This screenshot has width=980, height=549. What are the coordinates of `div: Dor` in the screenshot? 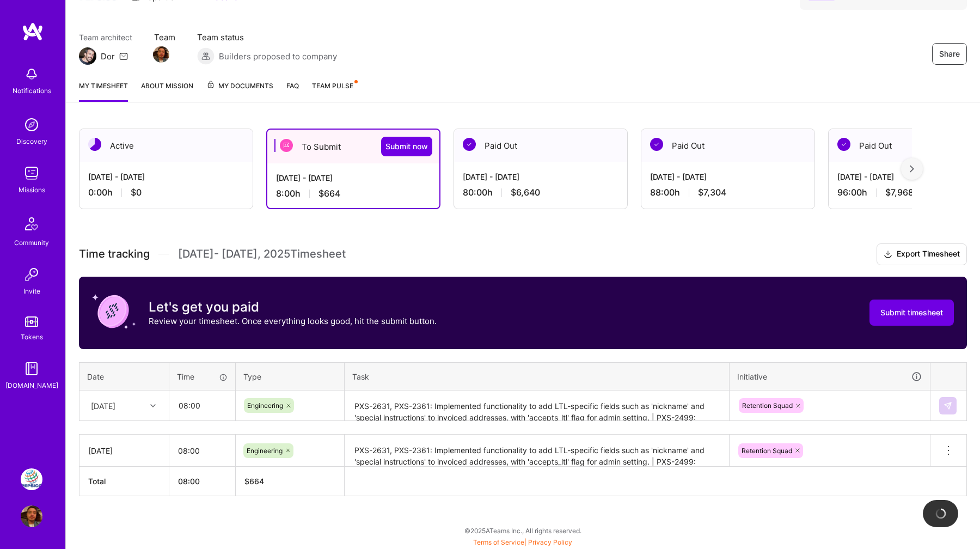 It's located at (107, 56).